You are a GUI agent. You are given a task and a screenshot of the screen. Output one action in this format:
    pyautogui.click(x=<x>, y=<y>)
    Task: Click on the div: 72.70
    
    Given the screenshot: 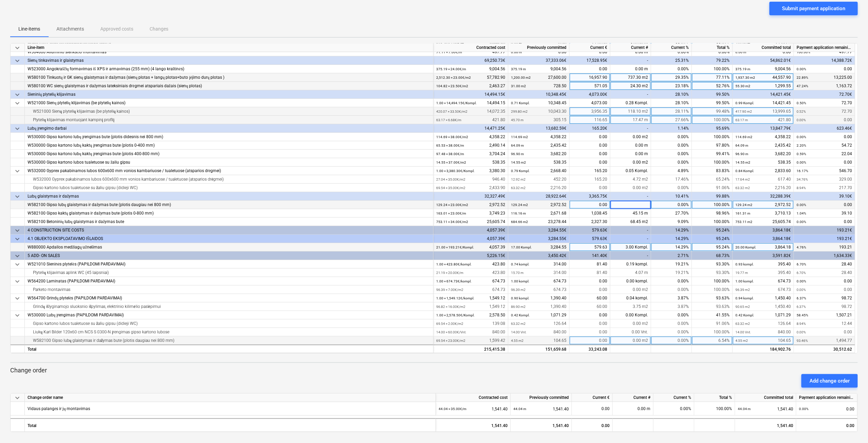 What is the action you would take?
    pyautogui.click(x=824, y=111)
    